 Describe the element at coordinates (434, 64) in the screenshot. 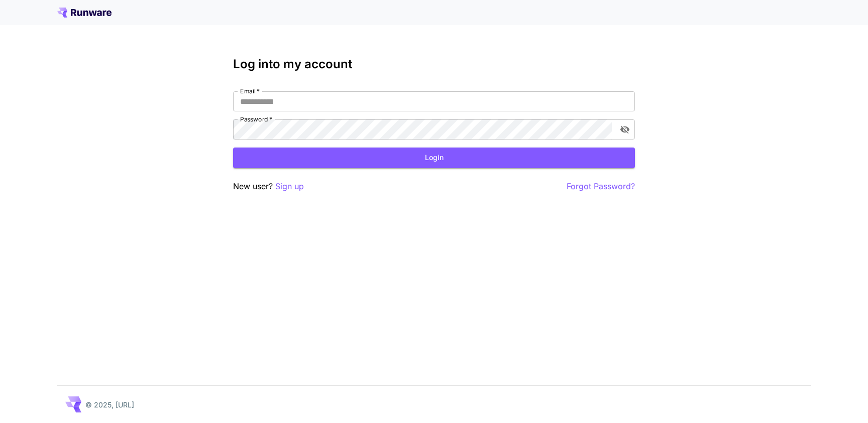

I see `h3: Log into my account` at that location.